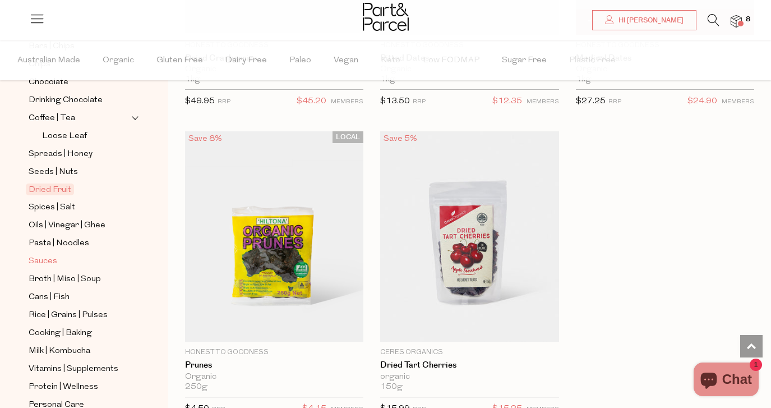 The image size is (771, 408). Describe the element at coordinates (401, 139) in the screenshot. I see `div: Save 5%` at that location.